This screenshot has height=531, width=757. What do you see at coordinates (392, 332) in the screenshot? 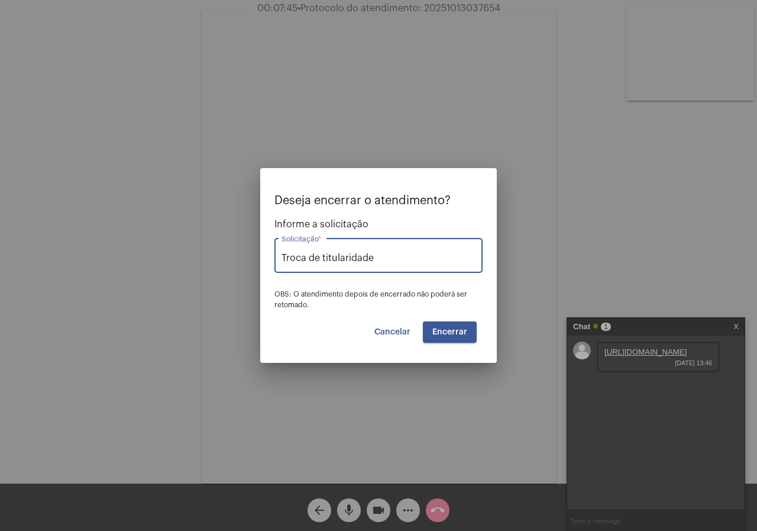
I see `button: Cancelar` at bounding box center [392, 332].